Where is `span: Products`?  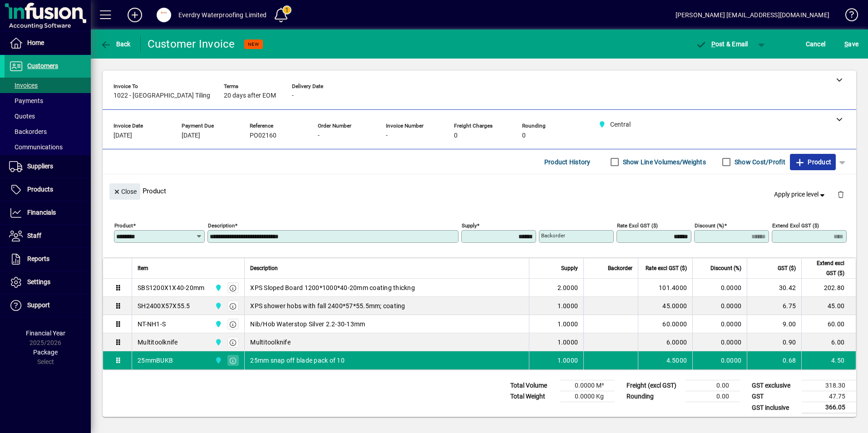
span: Products is located at coordinates (40, 190).